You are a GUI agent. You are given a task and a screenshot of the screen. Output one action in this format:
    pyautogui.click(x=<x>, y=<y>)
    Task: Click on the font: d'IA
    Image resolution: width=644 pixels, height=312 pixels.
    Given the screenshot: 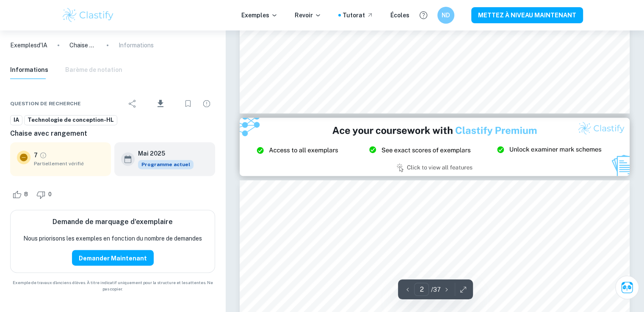 What is the action you would take?
    pyautogui.click(x=42, y=45)
    